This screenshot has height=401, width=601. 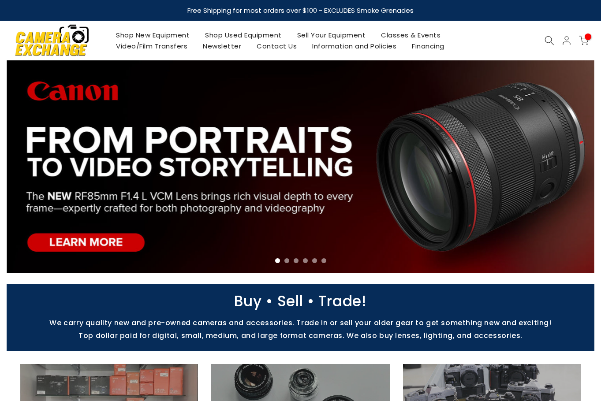 What do you see at coordinates (300, 10) in the screenshot?
I see `strong: Free Shipping for most orders over $100 - EXCLUDES Smoke Grenades` at bounding box center [300, 10].